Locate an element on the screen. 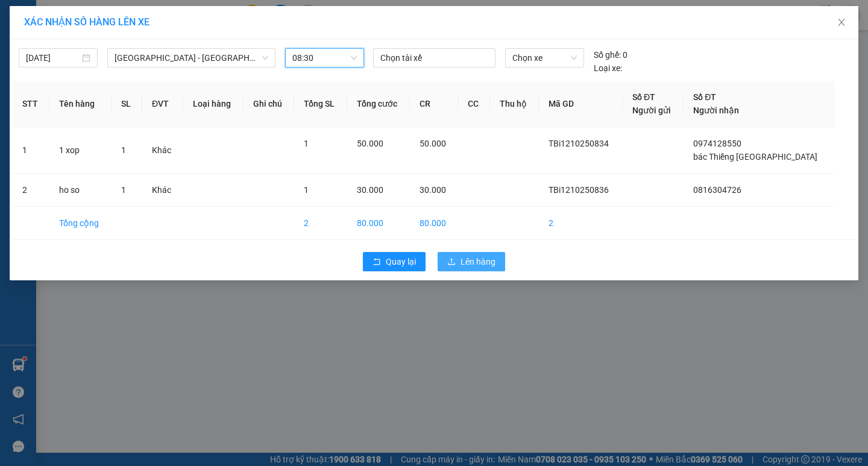 The image size is (868, 466). span: down is located at coordinates (265, 58).